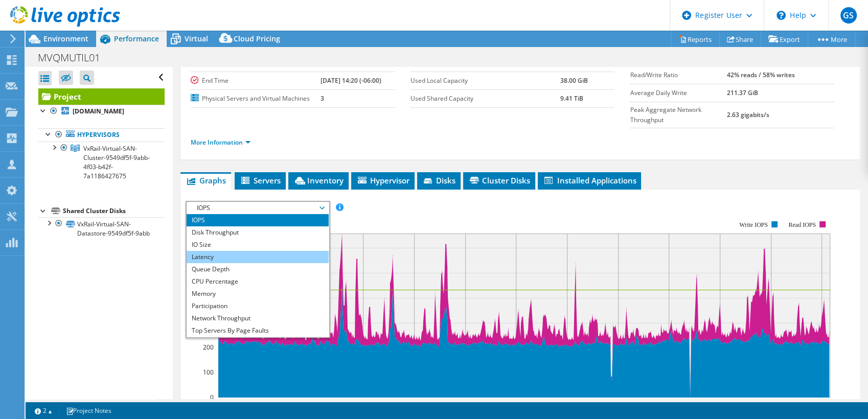 Image resolution: width=868 pixels, height=419 pixels. Describe the element at coordinates (257, 233) in the screenshot. I see `li: Disk Throughput` at that location.